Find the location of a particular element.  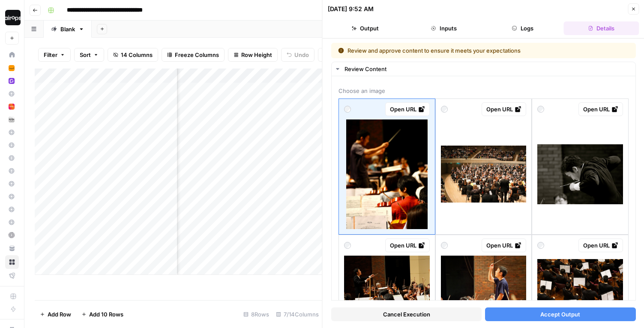

div: 7/14 Columns is located at coordinates (297, 314).